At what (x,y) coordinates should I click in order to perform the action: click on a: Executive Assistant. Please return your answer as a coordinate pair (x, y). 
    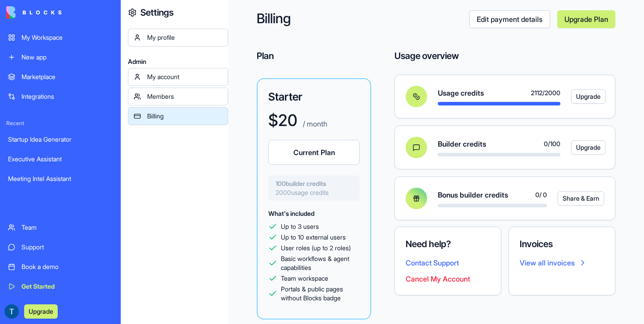
    Looking at the image, I should click on (61, 159).